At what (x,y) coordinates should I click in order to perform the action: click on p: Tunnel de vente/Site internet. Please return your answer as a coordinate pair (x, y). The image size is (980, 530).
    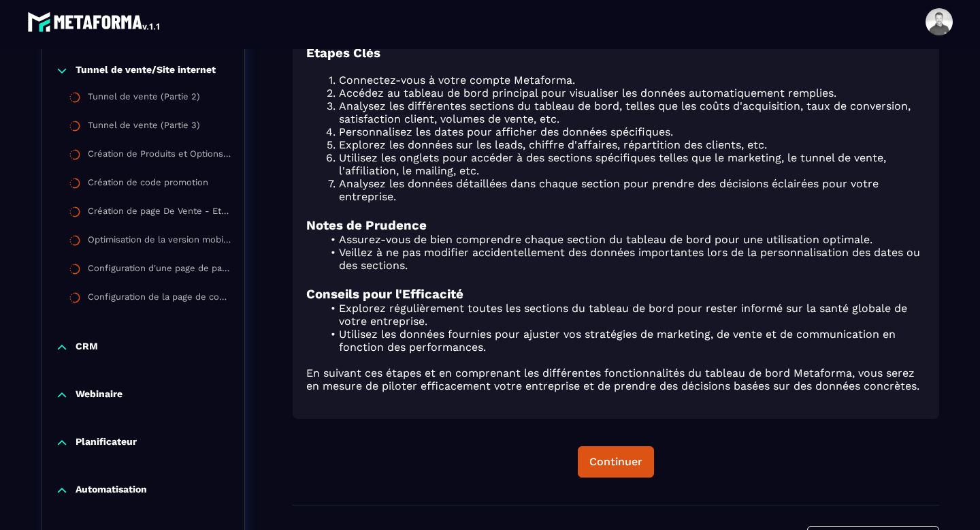
    Looking at the image, I should click on (146, 71).